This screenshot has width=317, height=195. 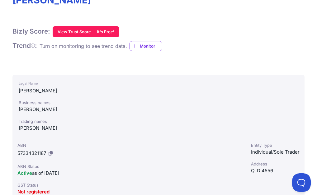 What do you see at coordinates (276, 171) in the screenshot?
I see `div: QLD 4556` at bounding box center [276, 171].